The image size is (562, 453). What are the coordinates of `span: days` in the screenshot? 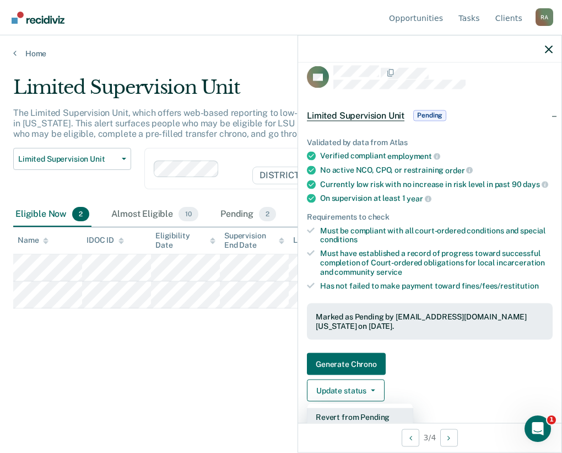 It's located at (535, 184).